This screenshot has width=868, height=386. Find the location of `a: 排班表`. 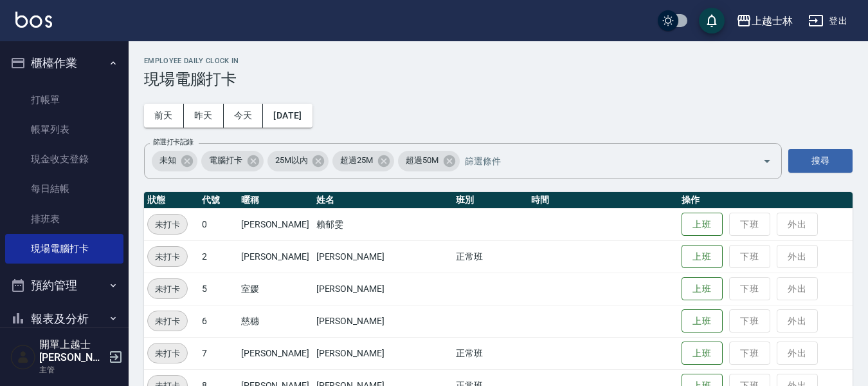

a: 排班表 is located at coordinates (64, 219).